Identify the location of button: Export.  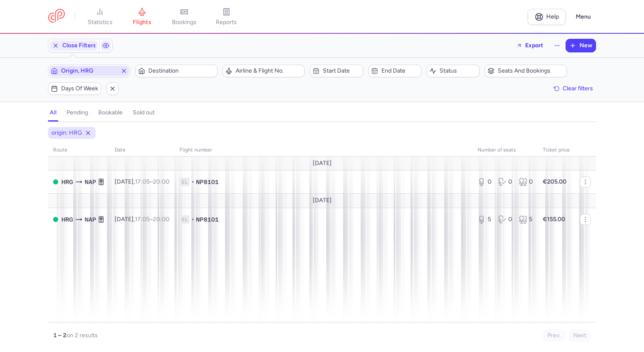
(530, 45).